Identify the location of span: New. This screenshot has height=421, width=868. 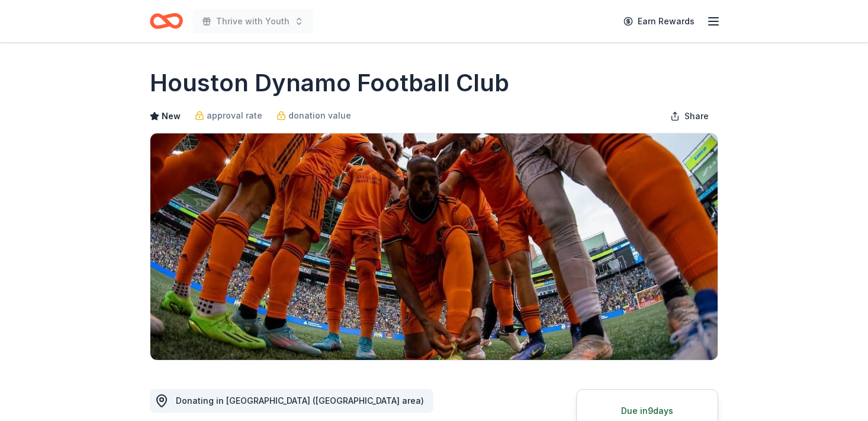
(171, 116).